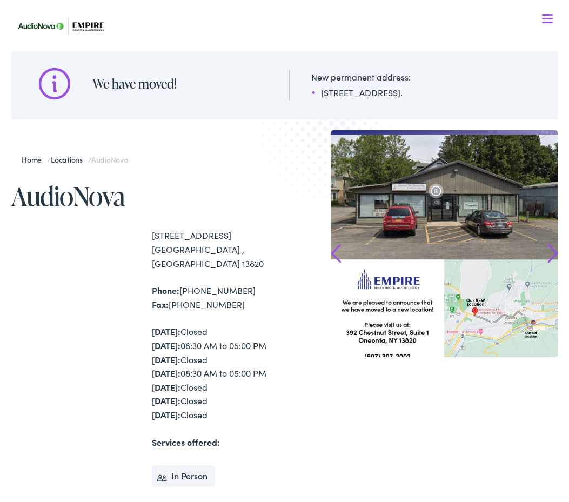 The width and height of the screenshot is (569, 502). What do you see at coordinates (288, 60) in the screenshot?
I see `a: What We Offer` at bounding box center [288, 60].